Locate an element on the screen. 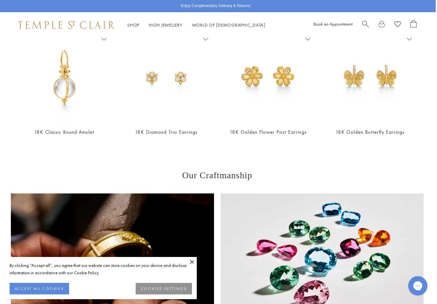 The height and width of the screenshot is (304, 437). div: By clicking “Accept all”, you agree that our website can store cookies on your device and disclos... is located at coordinates (101, 269).